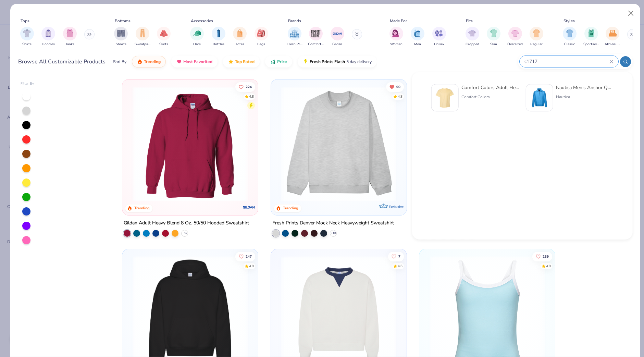 The width and height of the screenshot is (644, 357). What do you see at coordinates (142, 37) in the screenshot?
I see `div: filter for Sweatpants` at bounding box center [142, 37].